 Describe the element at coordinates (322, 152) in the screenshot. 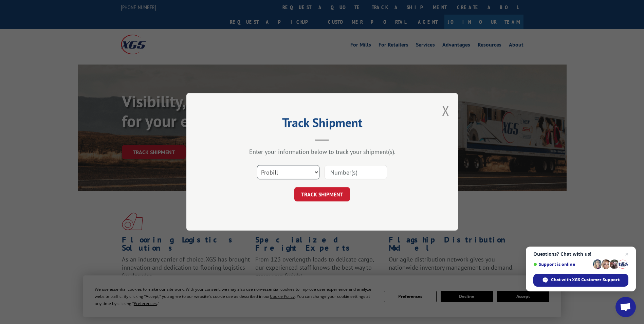

I see `div: Enter your information below to track your shipment(s).` at that location.